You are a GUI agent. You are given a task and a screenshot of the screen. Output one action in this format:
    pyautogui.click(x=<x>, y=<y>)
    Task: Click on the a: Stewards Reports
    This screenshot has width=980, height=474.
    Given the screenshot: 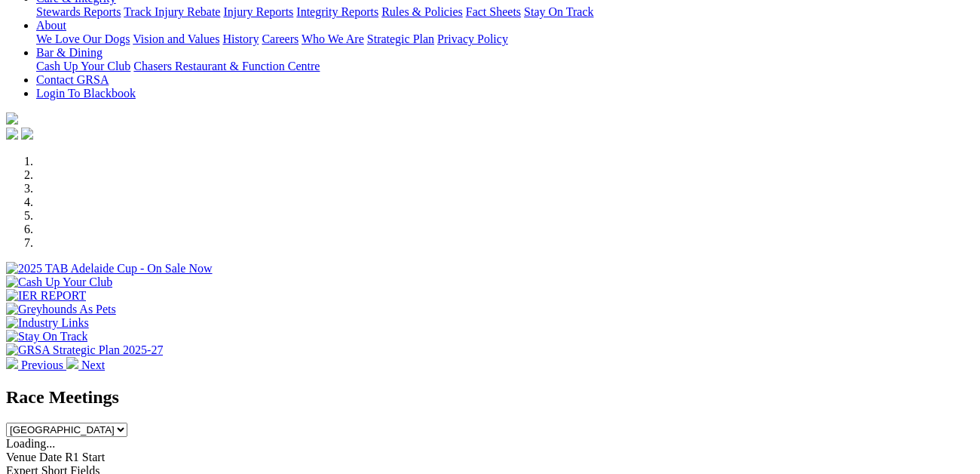 What is the action you would take?
    pyautogui.click(x=79, y=12)
    